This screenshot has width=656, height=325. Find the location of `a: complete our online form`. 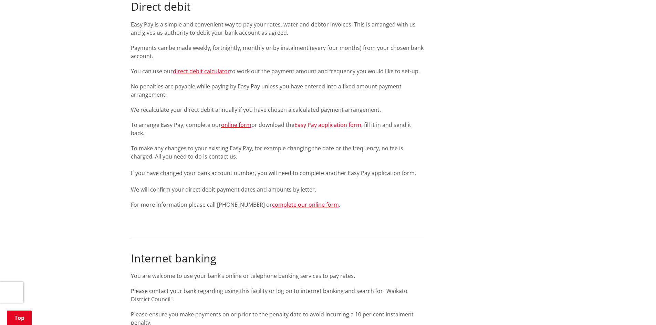

a: complete our online form is located at coordinates (305, 205).